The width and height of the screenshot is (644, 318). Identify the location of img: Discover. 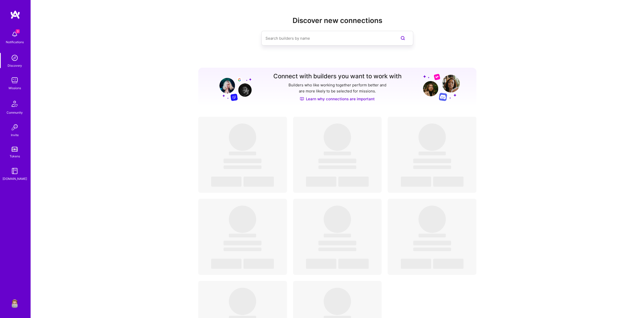
(302, 99).